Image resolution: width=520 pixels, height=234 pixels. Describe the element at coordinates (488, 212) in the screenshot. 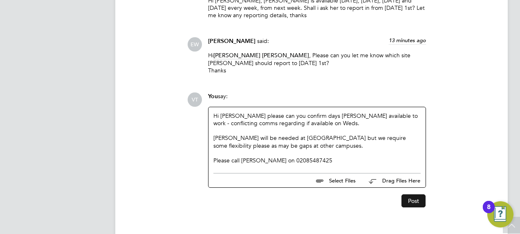

I see `div: 8` at that location.